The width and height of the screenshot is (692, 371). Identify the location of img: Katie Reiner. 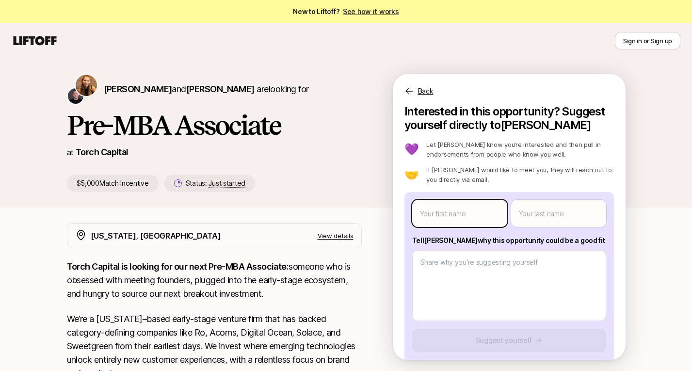
(86, 85).